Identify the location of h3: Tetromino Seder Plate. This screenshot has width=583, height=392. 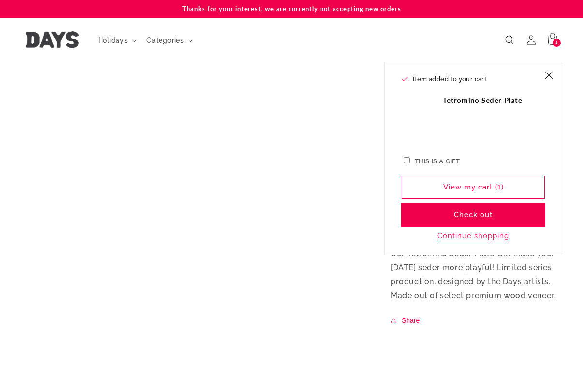
(482, 101).